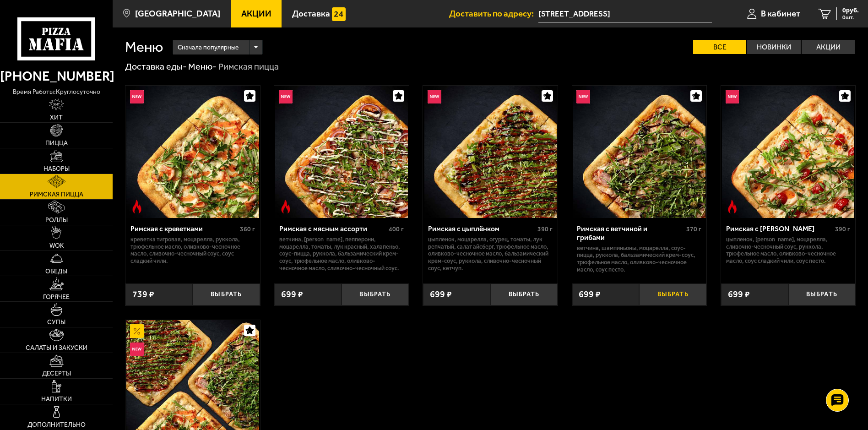 The image size is (868, 430). I want to click on span: Горячее, so click(57, 297).